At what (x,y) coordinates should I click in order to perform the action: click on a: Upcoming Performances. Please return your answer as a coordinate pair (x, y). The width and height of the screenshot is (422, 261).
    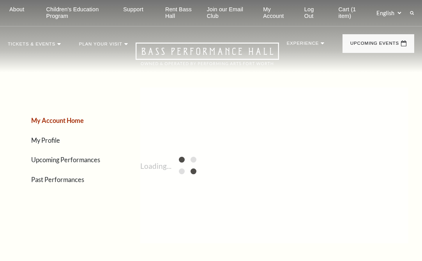
    Looking at the image, I should click on (65, 160).